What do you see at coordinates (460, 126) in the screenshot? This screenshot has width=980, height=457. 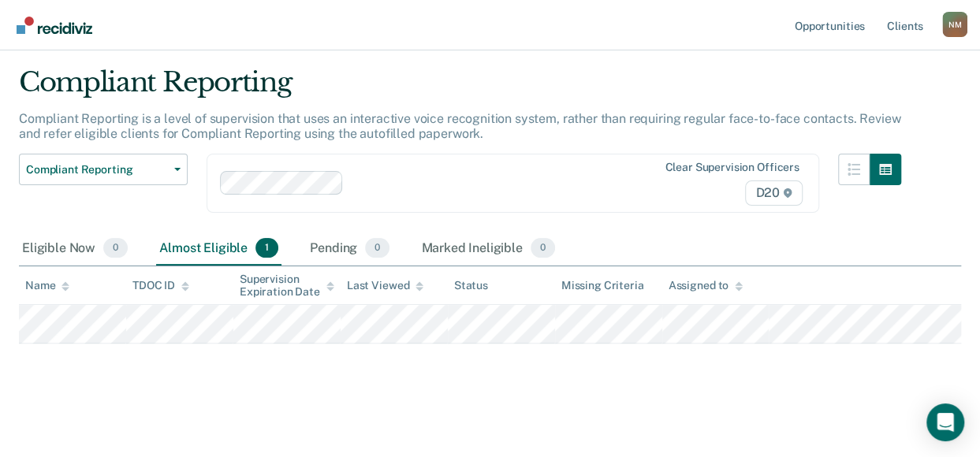 I see `p: Compliant Reporting is a level of supervision that uses an interactive voice recognition system, ...` at bounding box center [460, 126].